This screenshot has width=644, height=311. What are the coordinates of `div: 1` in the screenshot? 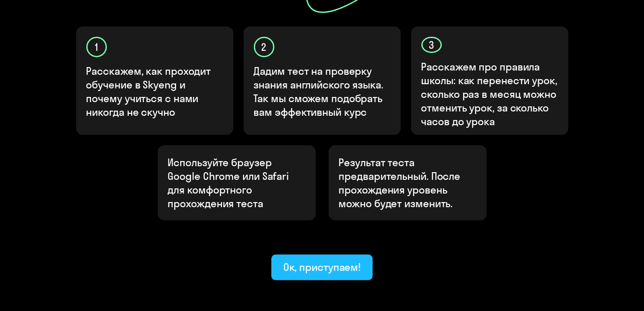 It's located at (97, 47).